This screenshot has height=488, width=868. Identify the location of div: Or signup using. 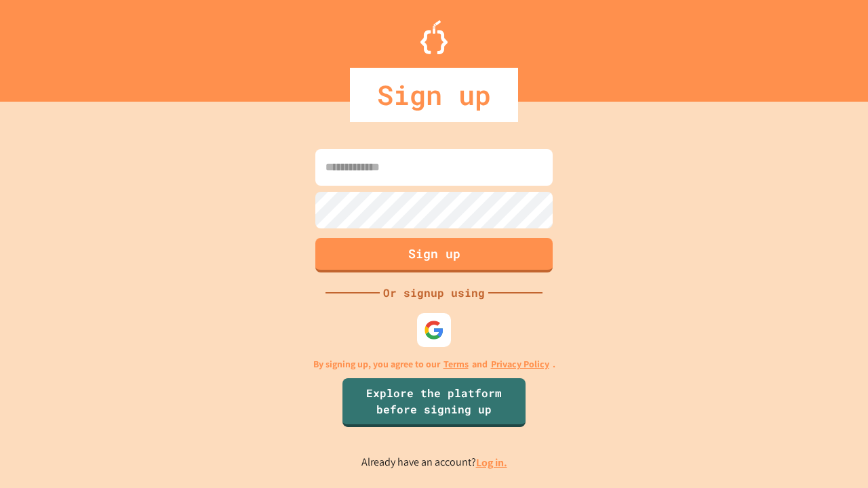
(434, 293).